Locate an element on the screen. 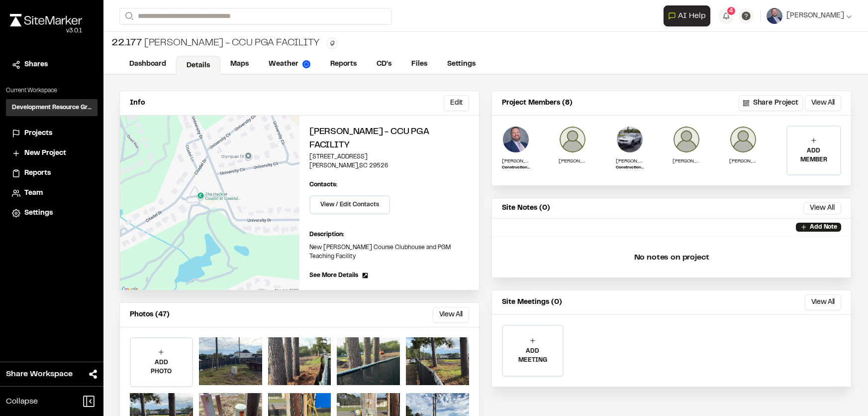 The width and height of the screenshot is (868, 416). p: Photos (47) is located at coordinates (150, 315).